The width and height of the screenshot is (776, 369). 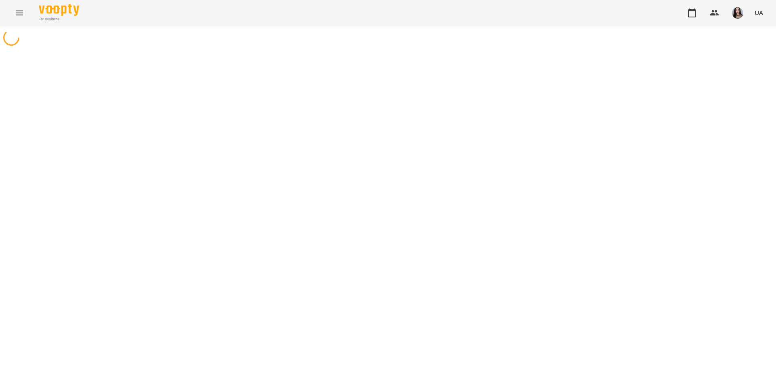 What do you see at coordinates (59, 10) in the screenshot?
I see `img: Voopty Logo` at bounding box center [59, 10].